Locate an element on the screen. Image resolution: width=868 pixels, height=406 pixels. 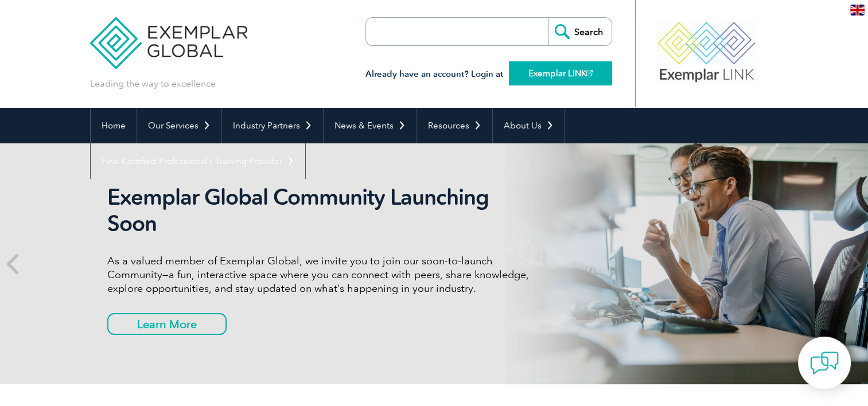
img: en is located at coordinates (857, 10).